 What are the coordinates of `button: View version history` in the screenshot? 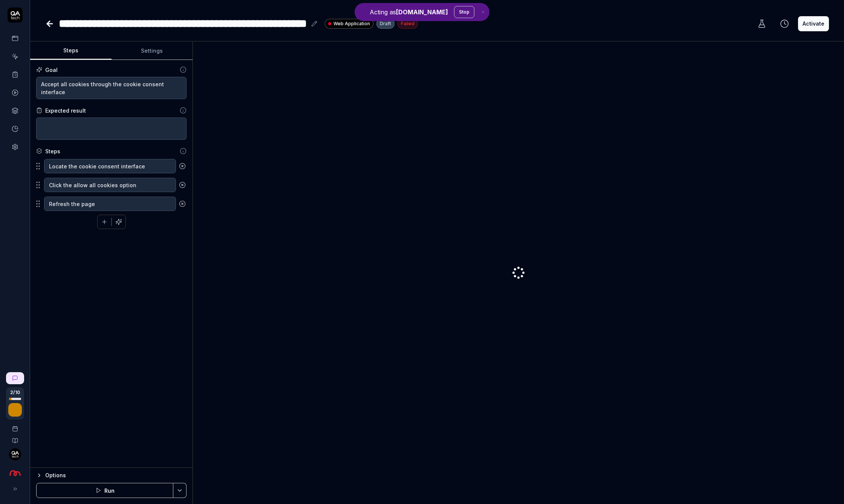 It's located at (785, 23).